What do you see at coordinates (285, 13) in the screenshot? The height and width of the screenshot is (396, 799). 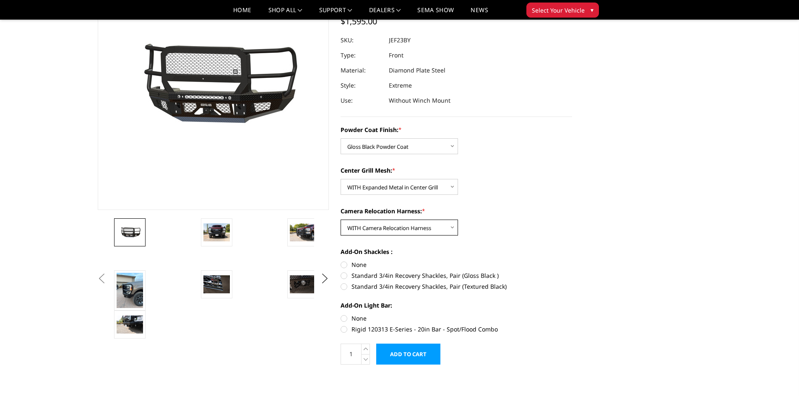 I see `a: shop all` at bounding box center [285, 13].